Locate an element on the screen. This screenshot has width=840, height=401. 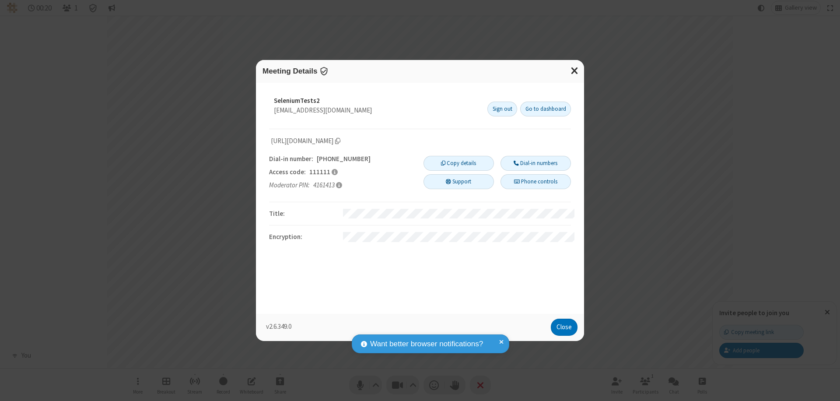
button: Close modal is located at coordinates (575, 70).